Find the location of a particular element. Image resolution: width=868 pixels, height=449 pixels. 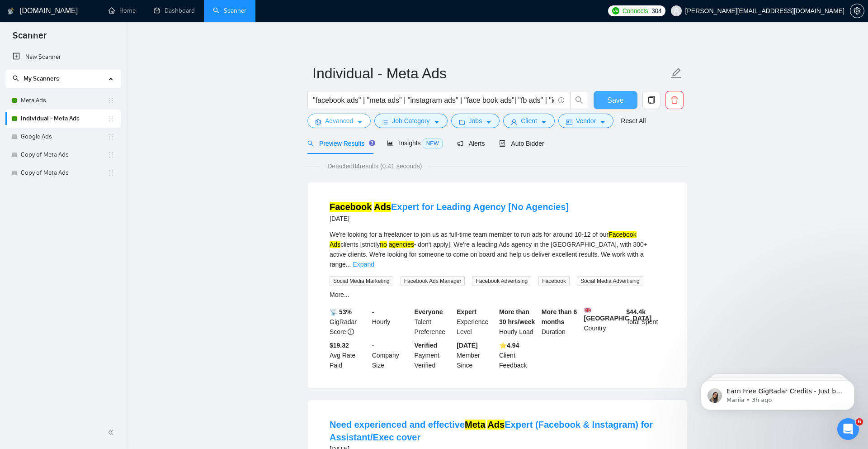

b: Expert is located at coordinates (467, 312).